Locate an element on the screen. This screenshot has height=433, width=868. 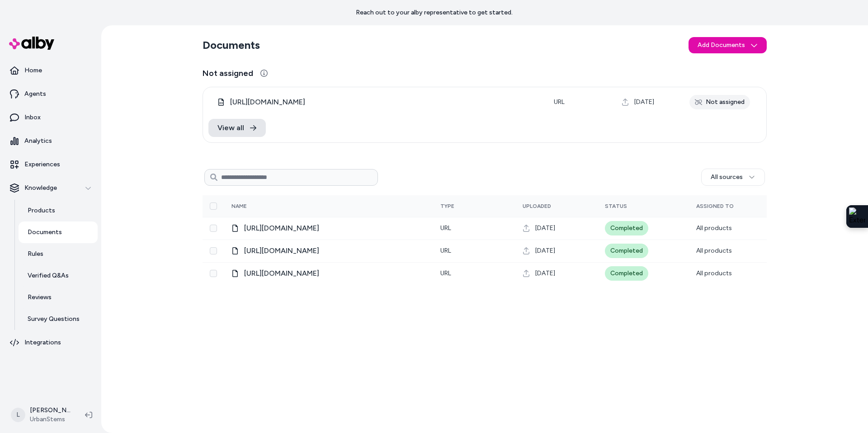
button: Knowledge is located at coordinates (51, 188).